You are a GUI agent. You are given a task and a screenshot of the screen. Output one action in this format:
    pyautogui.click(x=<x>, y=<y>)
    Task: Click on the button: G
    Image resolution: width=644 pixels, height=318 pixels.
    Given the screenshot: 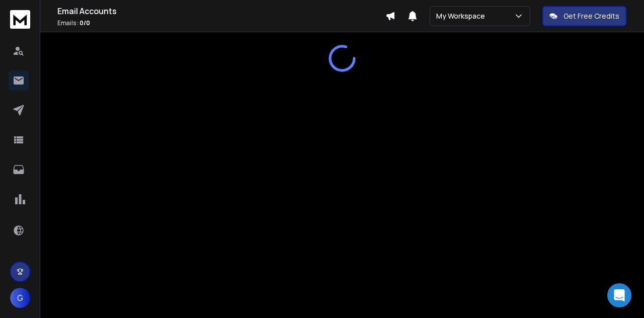 What is the action you would take?
    pyautogui.click(x=20, y=298)
    